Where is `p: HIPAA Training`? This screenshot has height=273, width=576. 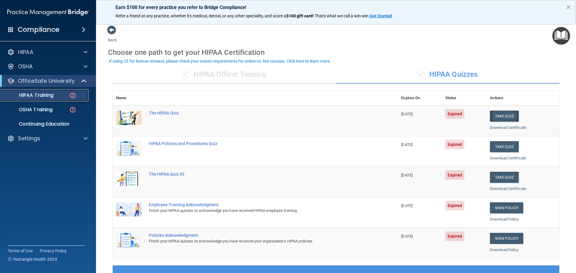 p: HIPAA Training is located at coordinates (29, 95).